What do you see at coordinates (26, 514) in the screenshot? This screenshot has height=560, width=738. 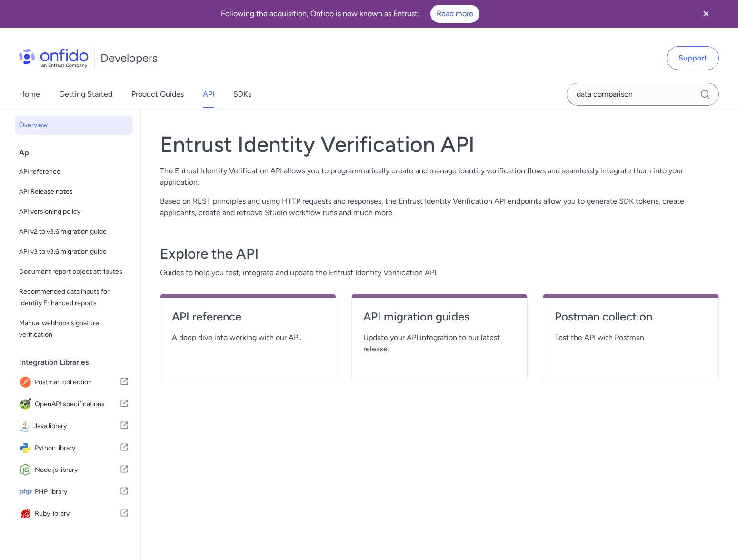 I see `img: IconRuby library` at bounding box center [26, 514].